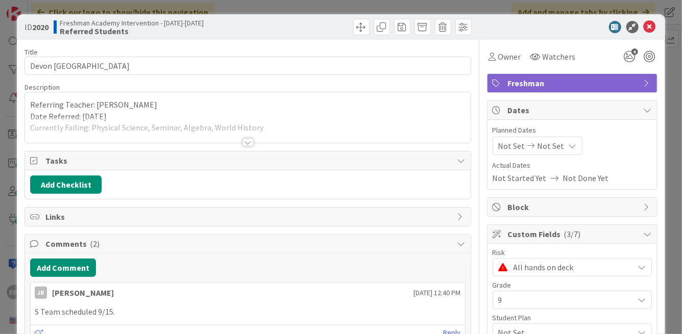  I want to click on div: Risk, so click(572, 253).